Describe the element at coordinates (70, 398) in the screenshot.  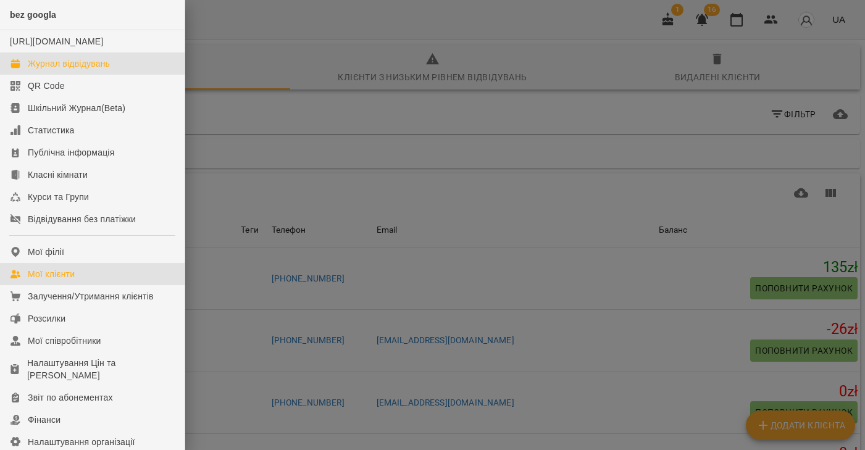
I see `div: Звіт по абонементах` at that location.